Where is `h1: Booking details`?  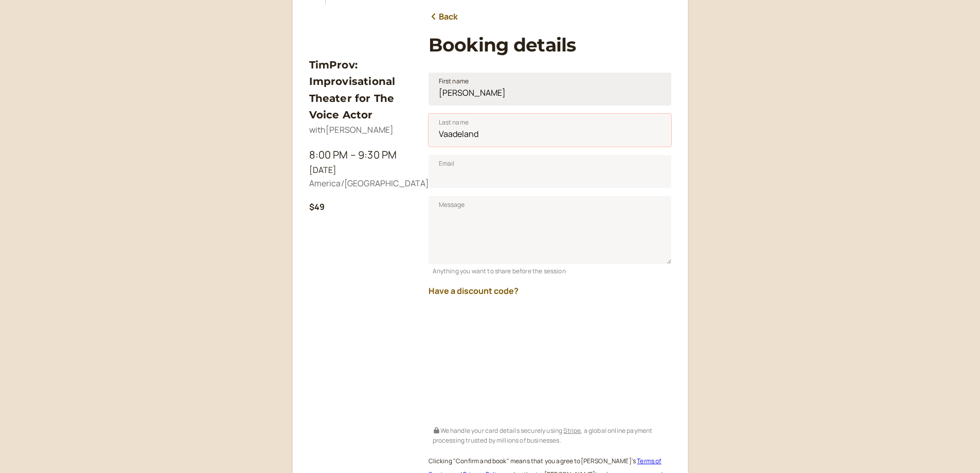
h1: Booking details is located at coordinates (550, 45).